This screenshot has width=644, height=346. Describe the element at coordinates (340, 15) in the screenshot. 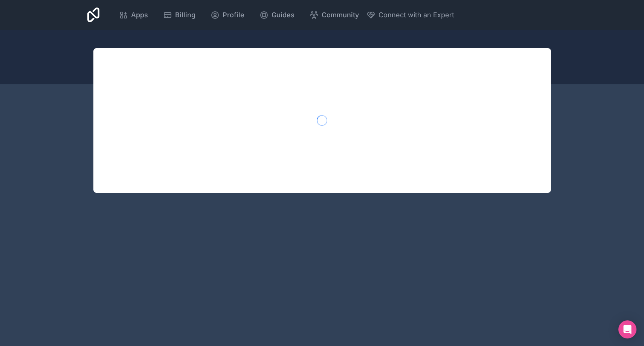

I see `span: Community` at that location.